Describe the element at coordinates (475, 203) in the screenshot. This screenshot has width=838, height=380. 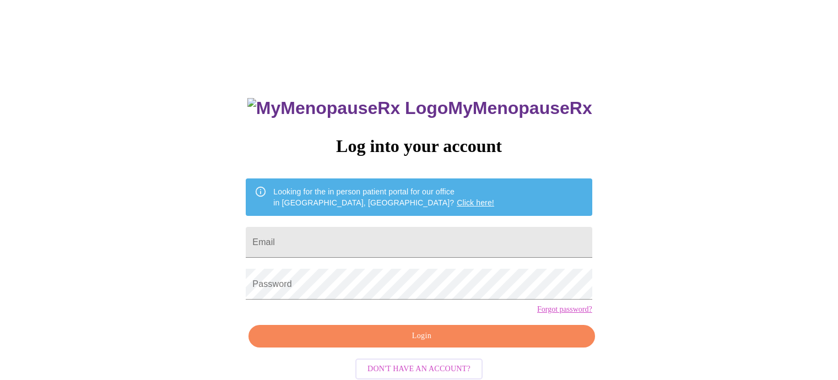
I see `a: Click here!` at that location.